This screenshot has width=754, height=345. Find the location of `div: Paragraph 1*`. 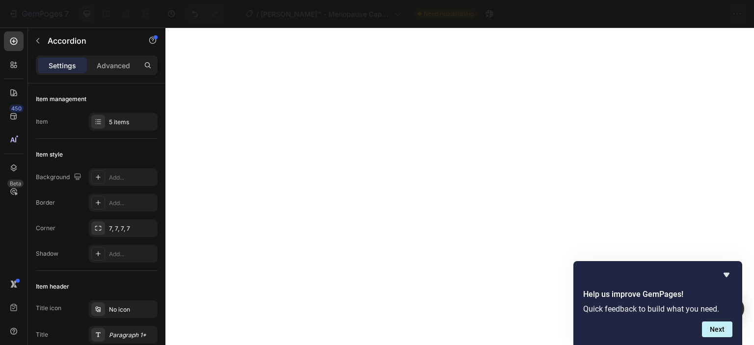

div: Paragraph 1* is located at coordinates (132, 335).